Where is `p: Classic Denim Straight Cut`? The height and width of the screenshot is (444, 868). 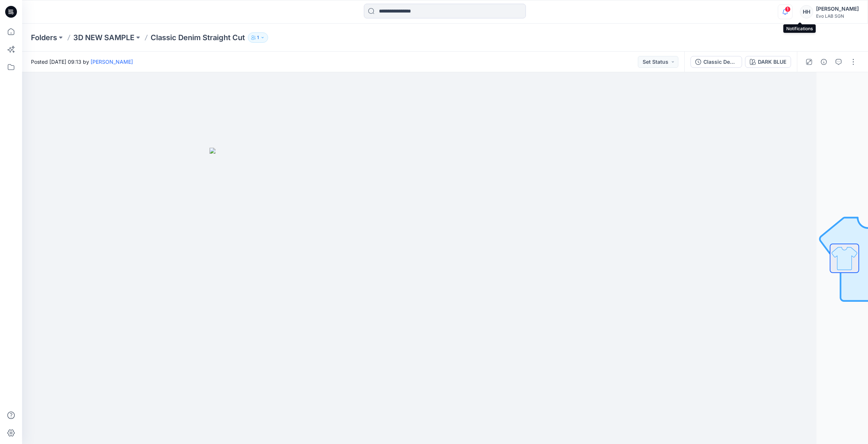 p: Classic Denim Straight Cut is located at coordinates (197, 37).